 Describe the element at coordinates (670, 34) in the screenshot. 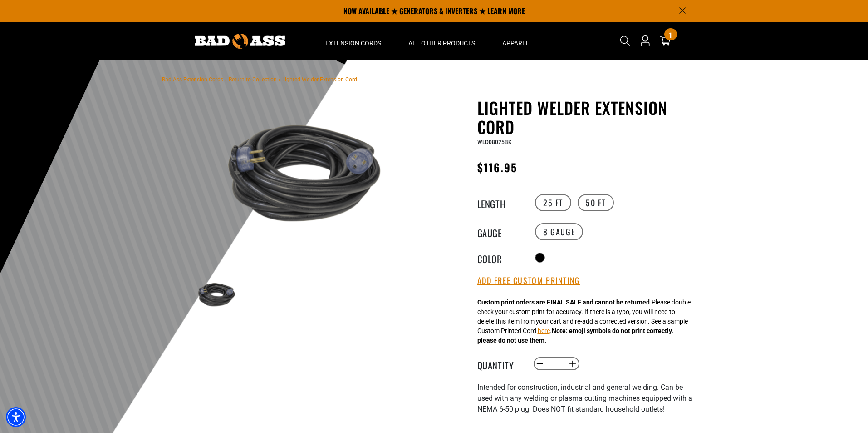

I see `span: 1` at that location.